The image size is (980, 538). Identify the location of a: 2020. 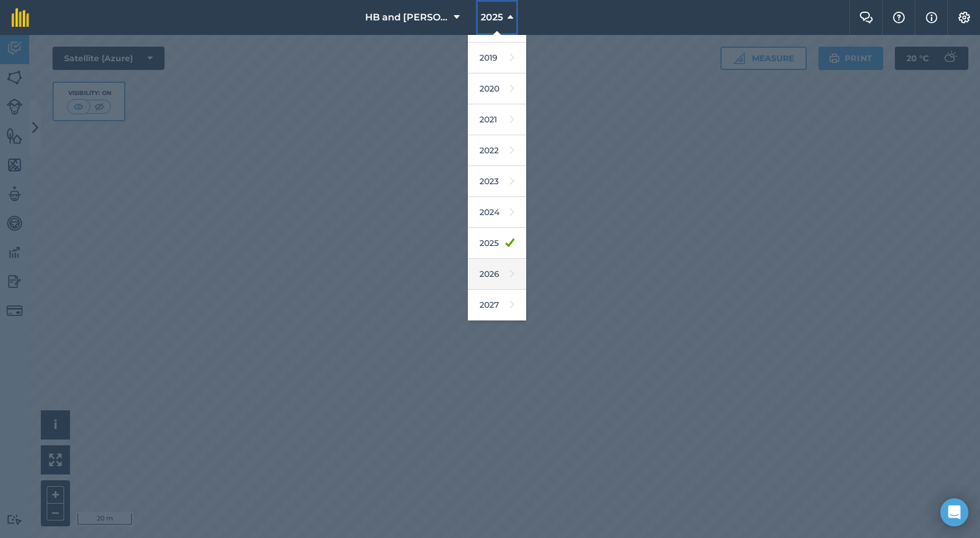
(497, 88).